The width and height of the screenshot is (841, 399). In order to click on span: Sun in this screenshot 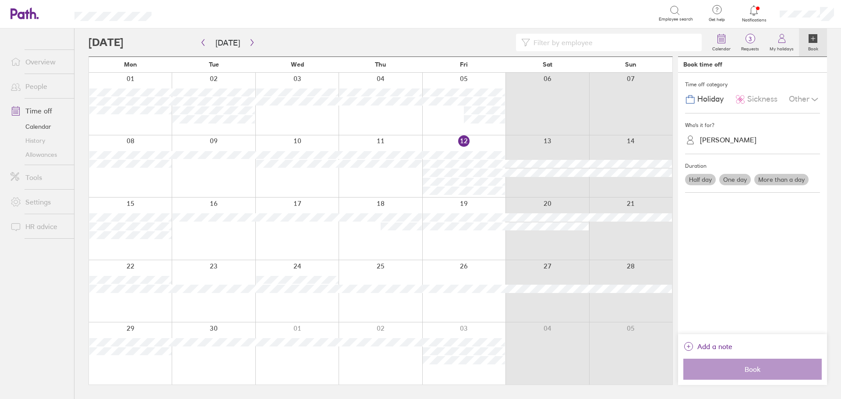, I will do `click(630, 64)`.